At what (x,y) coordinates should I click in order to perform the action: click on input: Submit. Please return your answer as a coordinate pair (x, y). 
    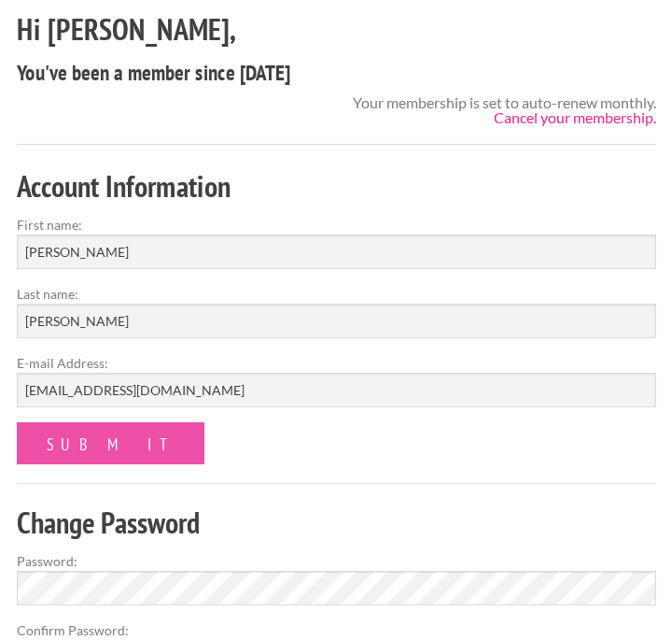
    Looking at the image, I should click on (110, 443).